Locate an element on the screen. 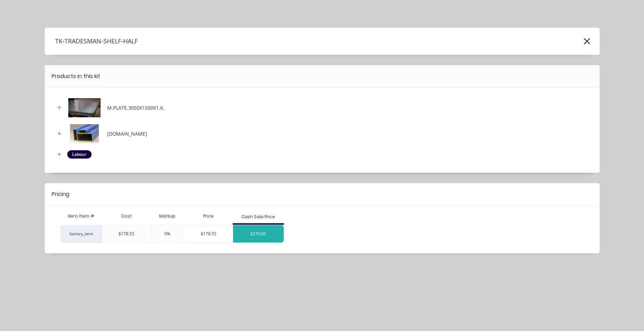 Image resolution: width=644 pixels, height=331 pixels. div: Price is located at coordinates (208, 216).